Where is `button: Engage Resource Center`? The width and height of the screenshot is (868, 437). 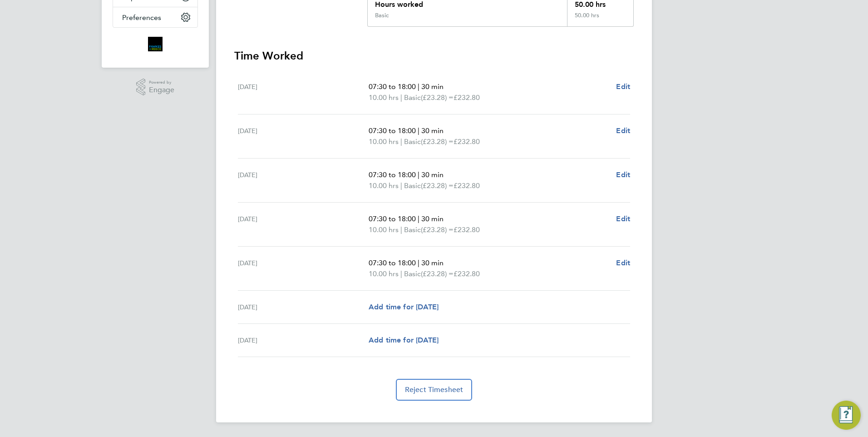
button: Engage Resource Center is located at coordinates (847, 415).